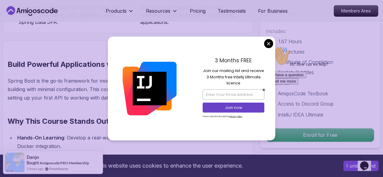 The width and height of the screenshot is (383, 177). What do you see at coordinates (198, 11) in the screenshot?
I see `p: Pricing` at bounding box center [198, 11].